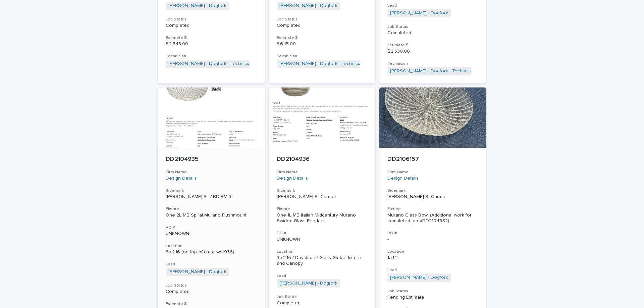 The image size is (644, 308). Describe the element at coordinates (322, 44) in the screenshot. I see `p: $ 645.00` at that location.